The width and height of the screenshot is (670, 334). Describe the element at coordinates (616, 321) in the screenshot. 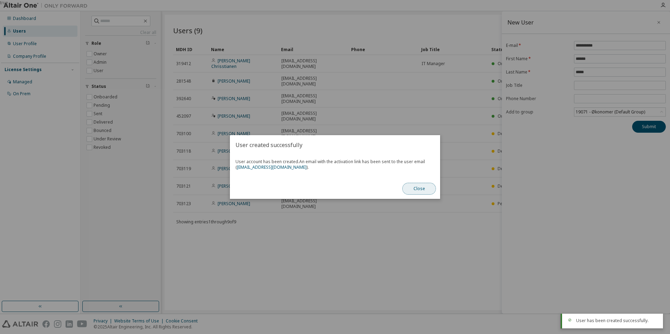

I see `div: User has been created successfully.` at that location.